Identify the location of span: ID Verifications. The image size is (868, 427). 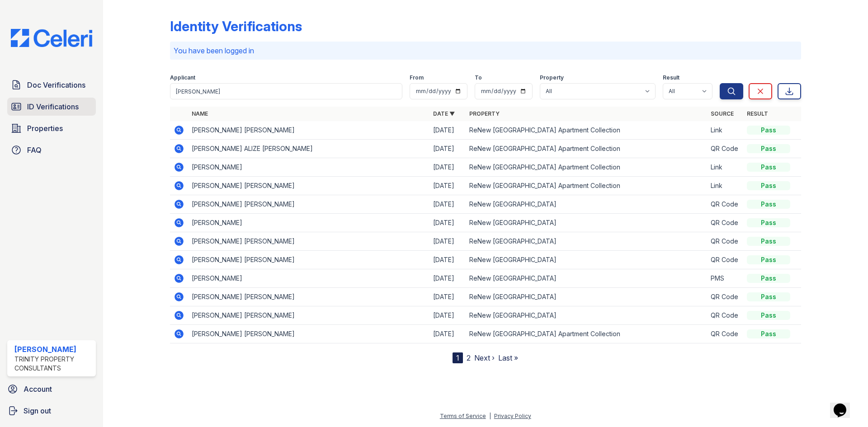
(53, 106).